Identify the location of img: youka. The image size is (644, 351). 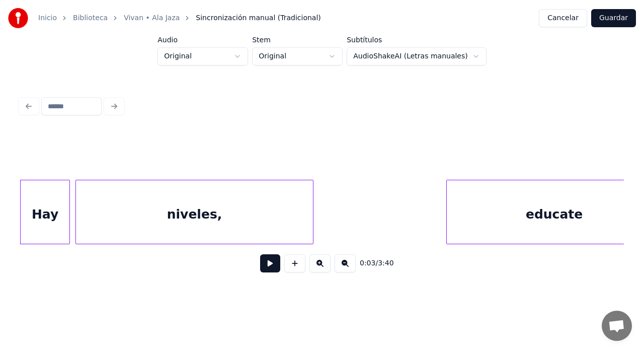
(18, 18).